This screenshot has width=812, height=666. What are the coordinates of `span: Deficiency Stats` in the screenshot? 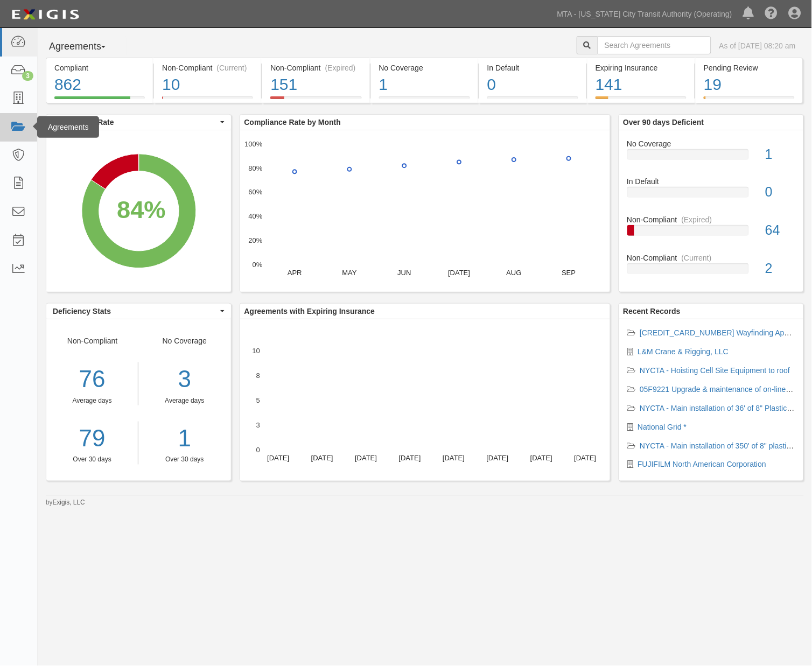 It's located at (135, 311).